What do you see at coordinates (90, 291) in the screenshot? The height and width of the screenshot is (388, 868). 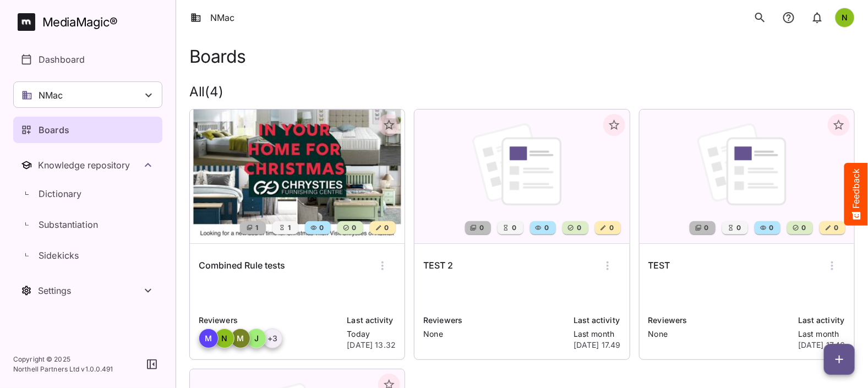 I see `div: Settings` at bounding box center [90, 291].